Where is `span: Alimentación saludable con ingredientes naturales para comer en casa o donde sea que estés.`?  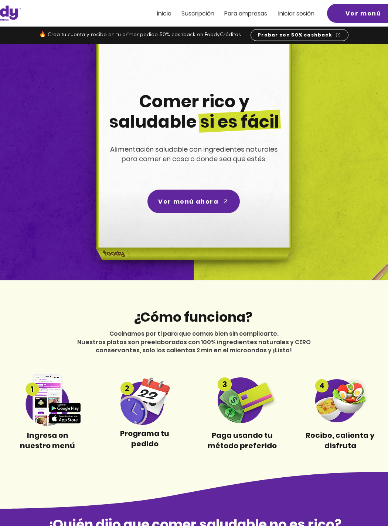
span: Alimentación saludable con ingredientes naturales para comer en casa o donde sea que estés. is located at coordinates (194, 154).